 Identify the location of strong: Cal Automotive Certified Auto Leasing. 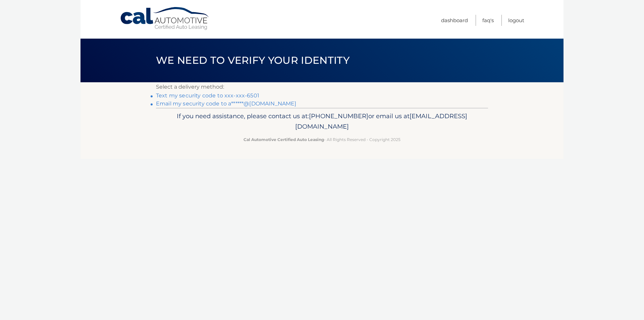
(284, 139).